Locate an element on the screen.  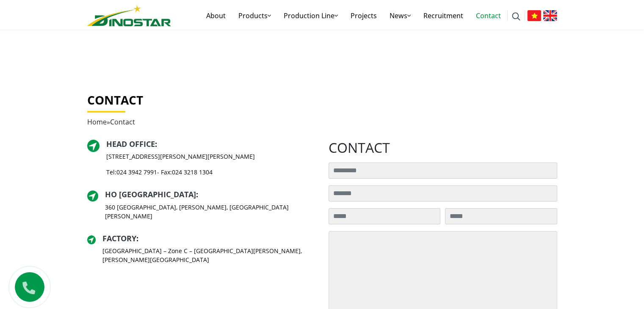
a: Head Office is located at coordinates (130, 144).